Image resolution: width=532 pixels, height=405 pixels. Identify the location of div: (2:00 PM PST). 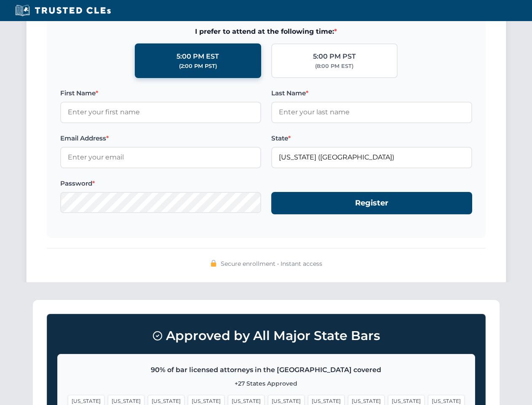
(198, 66).